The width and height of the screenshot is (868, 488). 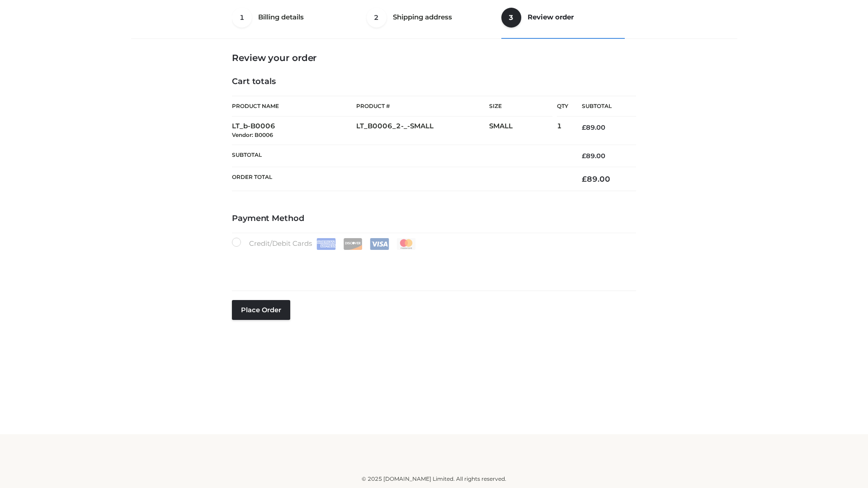 What do you see at coordinates (324, 244) in the screenshot?
I see `label: Credit/Debit Cards` at bounding box center [324, 244].